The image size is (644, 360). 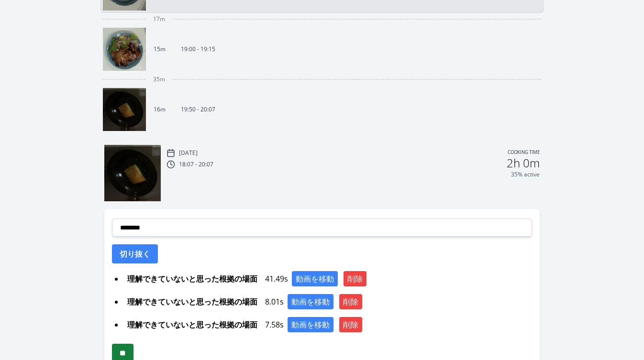 I want to click on p: 19:00 - 19:15, so click(x=198, y=49).